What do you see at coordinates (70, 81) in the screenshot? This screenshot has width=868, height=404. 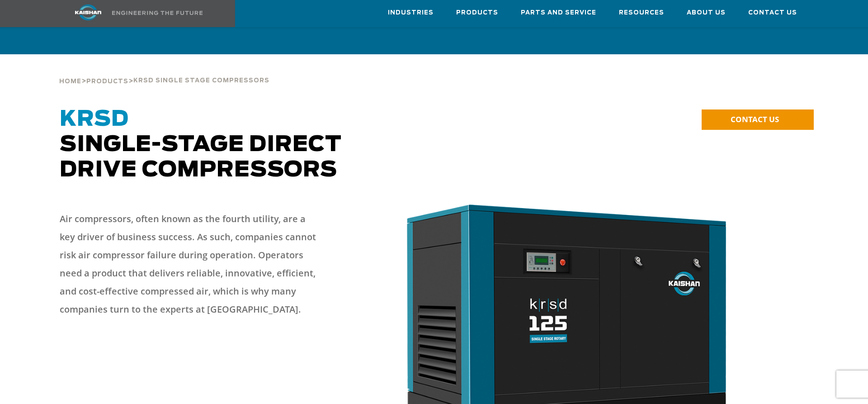 I see `span: Home` at bounding box center [70, 81].